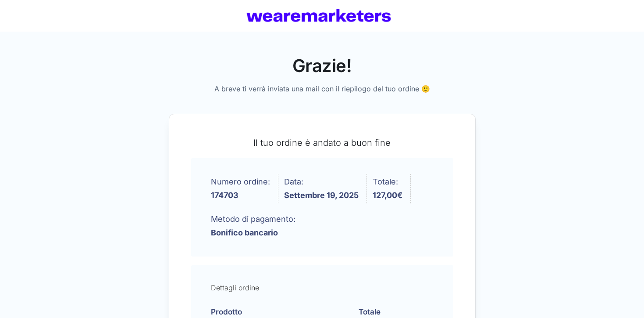 The image size is (644, 318). Describe the element at coordinates (322, 288) in the screenshot. I see `h2: Dettagli ordine` at that location.